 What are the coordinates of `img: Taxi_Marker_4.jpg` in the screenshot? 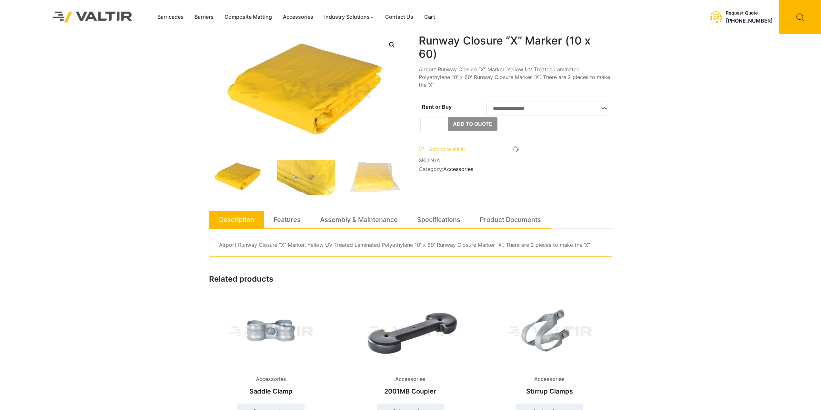 It's located at (306, 177).